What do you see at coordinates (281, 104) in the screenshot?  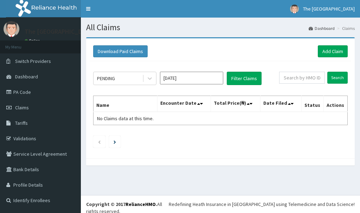 I see `th: Date Filed` at bounding box center [281, 104].